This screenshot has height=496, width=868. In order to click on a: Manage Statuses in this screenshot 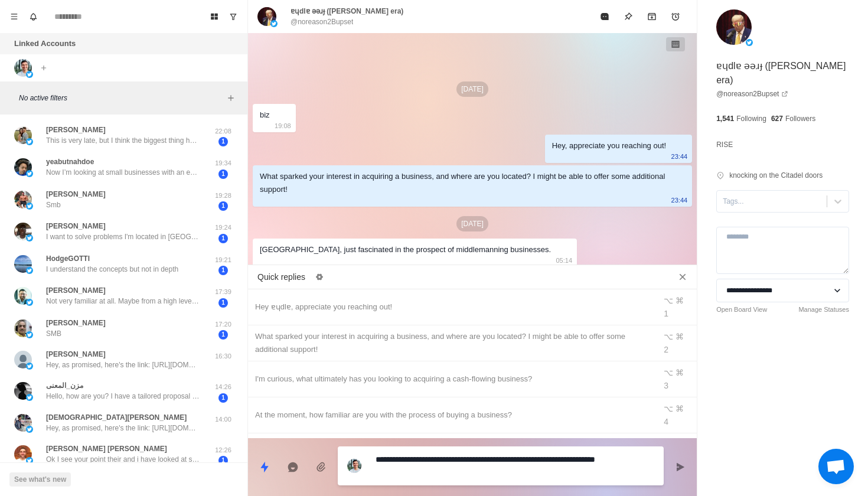, I will do `click(824, 309)`.